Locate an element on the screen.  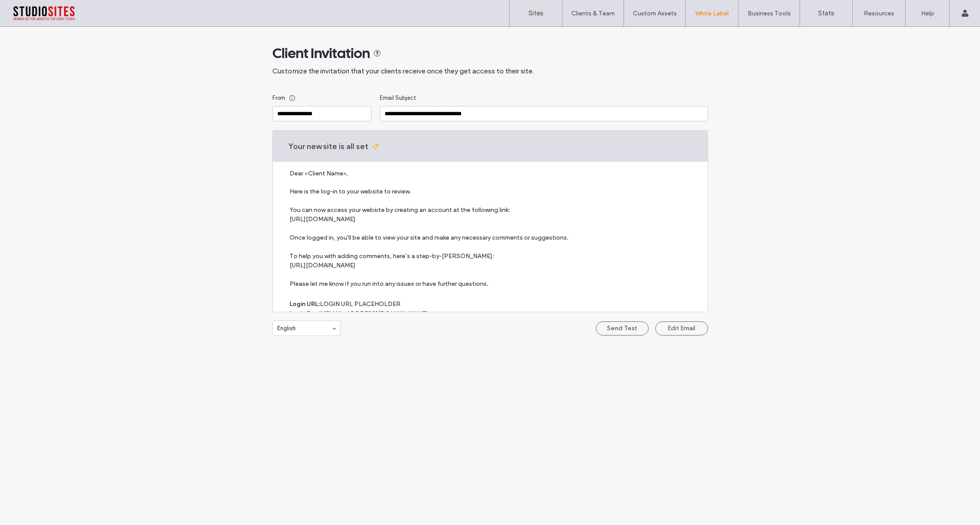
label: Business Tools is located at coordinates (769, 14).